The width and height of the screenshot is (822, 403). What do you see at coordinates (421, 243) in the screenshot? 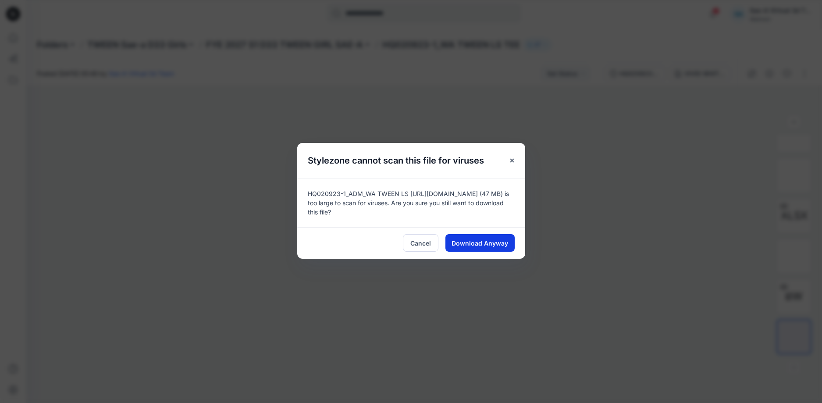
I see `span: Cancel` at bounding box center [421, 243].